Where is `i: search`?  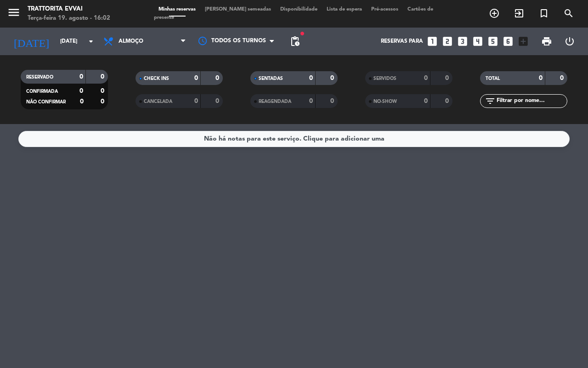 i: search is located at coordinates (569, 13).